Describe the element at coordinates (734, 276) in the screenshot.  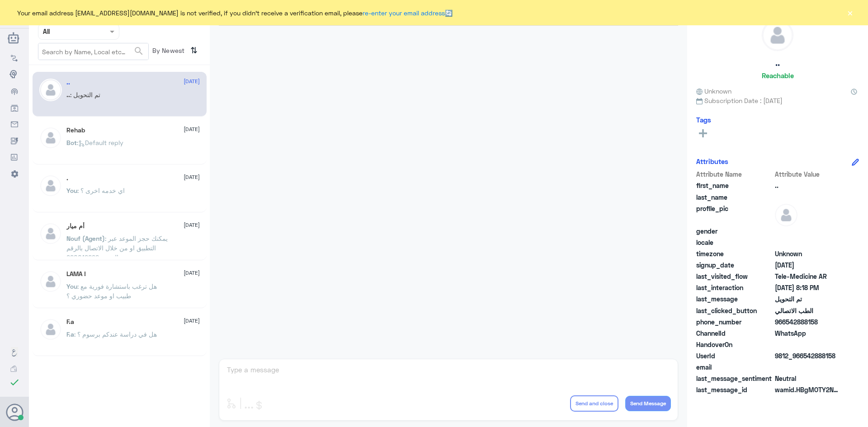
I see `span: last_visited_flow` at that location.